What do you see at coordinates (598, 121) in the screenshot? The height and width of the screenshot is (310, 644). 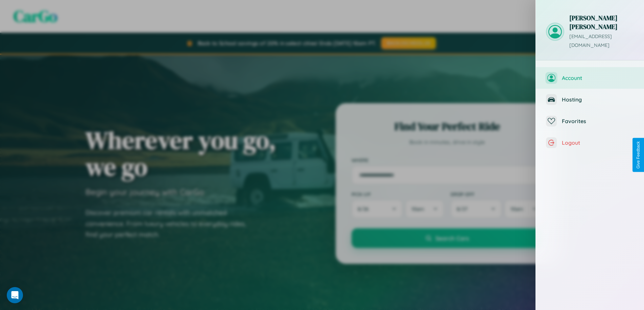 I see `span: Favorites` at bounding box center [598, 121].